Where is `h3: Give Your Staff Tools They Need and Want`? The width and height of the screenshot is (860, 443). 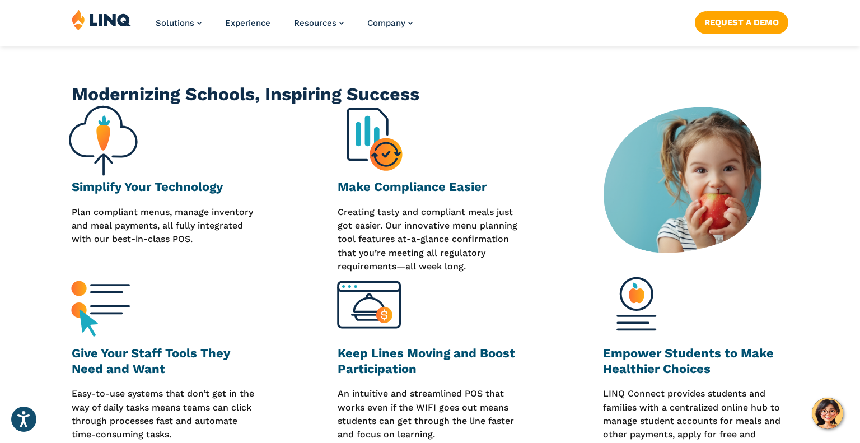 h3: Give Your Staff Tools They Need and Want is located at coordinates (164, 361).